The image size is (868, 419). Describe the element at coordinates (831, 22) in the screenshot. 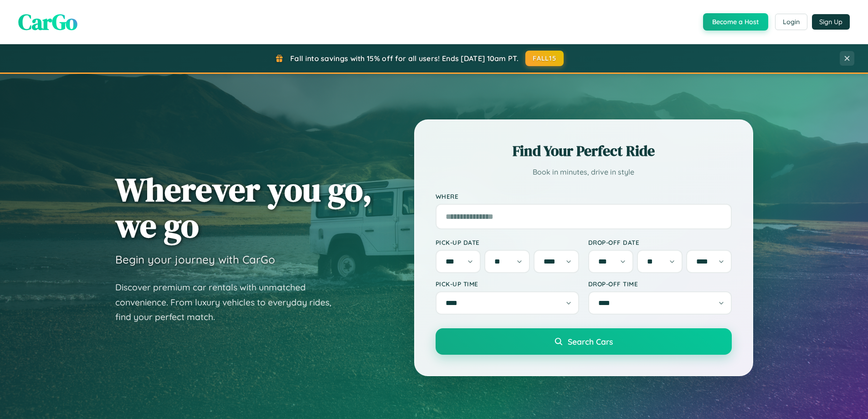

I see `button: Sign Up` at that location.